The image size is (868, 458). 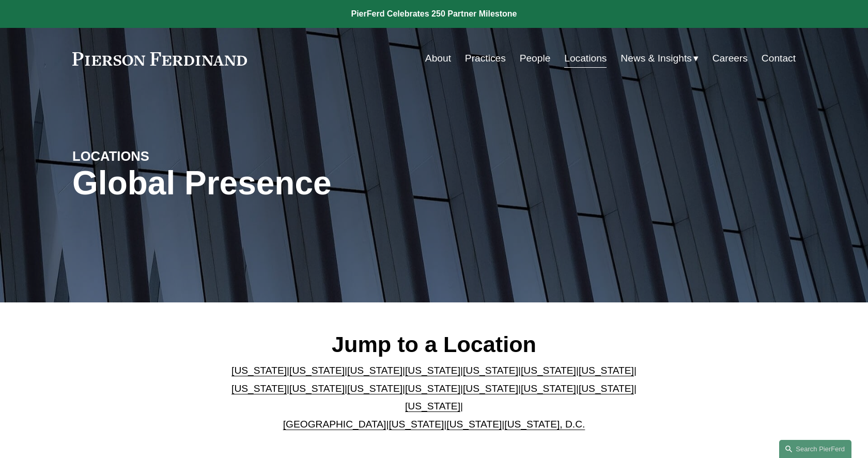 What do you see at coordinates (730, 59) in the screenshot?
I see `a: Careers` at bounding box center [730, 59].